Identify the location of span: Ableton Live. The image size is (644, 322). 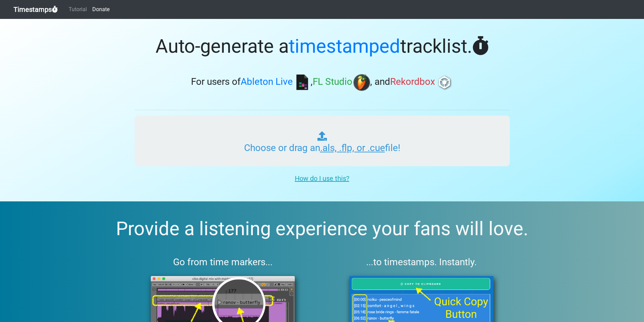
(267, 82).